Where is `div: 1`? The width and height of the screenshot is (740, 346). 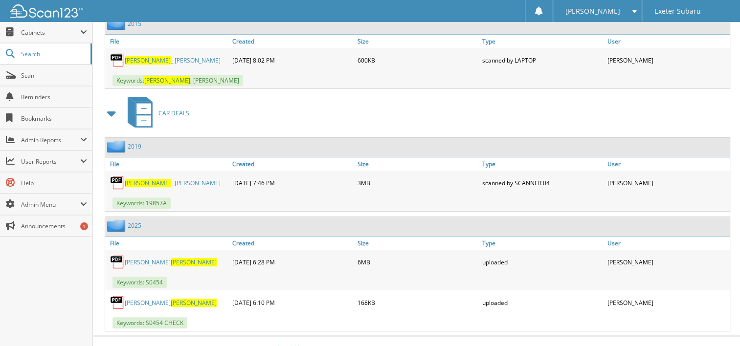 div: 1 is located at coordinates (84, 226).